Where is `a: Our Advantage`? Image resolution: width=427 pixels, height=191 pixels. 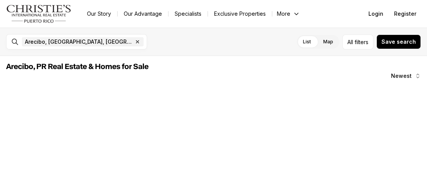 a: Our Advantage is located at coordinates (143, 14).